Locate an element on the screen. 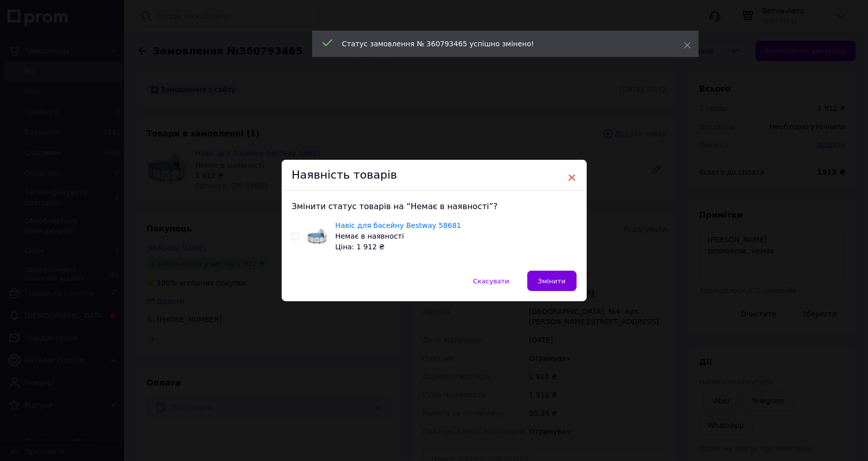 The image size is (868, 461). span: Скасувати is located at coordinates (491, 281).